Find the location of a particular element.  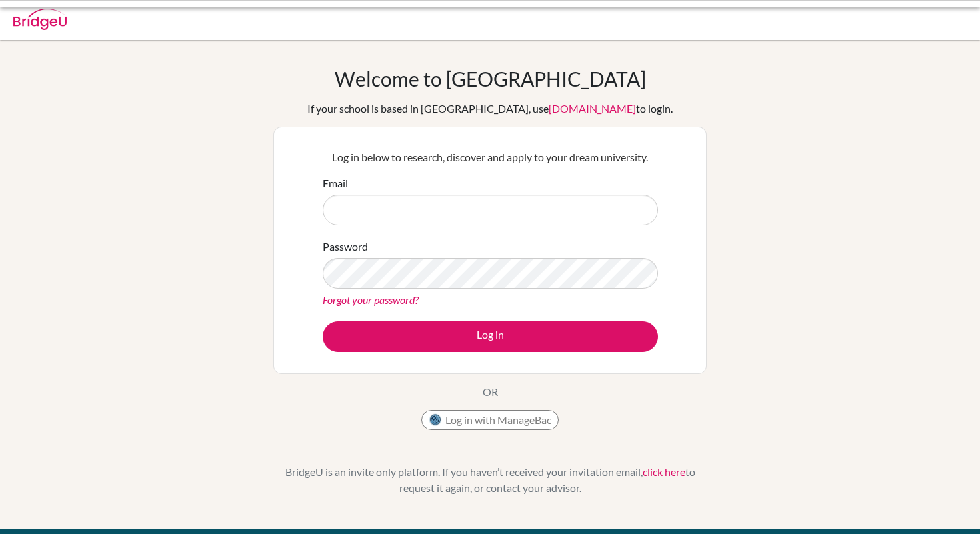

button: Log in with ManageBac is located at coordinates (490, 420).